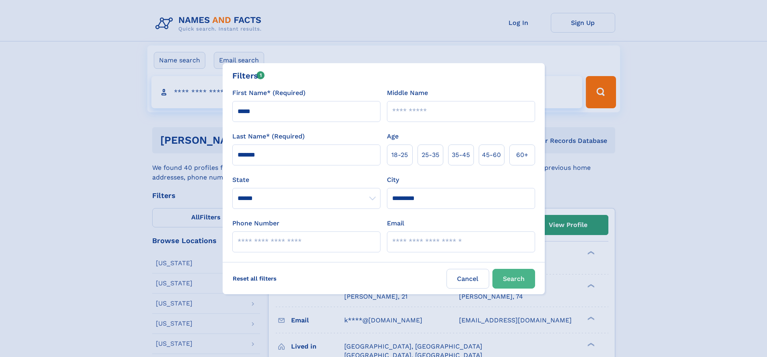 Image resolution: width=767 pixels, height=357 pixels. I want to click on label: Reset all filters, so click(254, 279).